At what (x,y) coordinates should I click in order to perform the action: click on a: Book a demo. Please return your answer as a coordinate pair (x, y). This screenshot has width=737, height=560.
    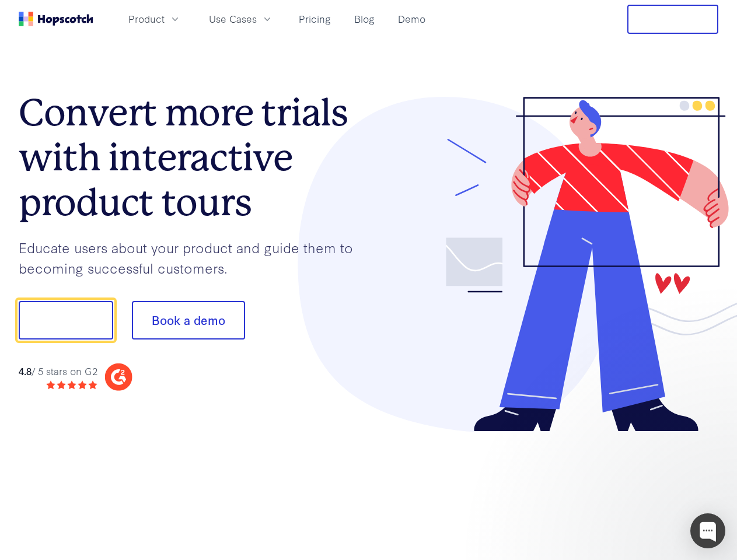
    Looking at the image, I should click on (188, 320).